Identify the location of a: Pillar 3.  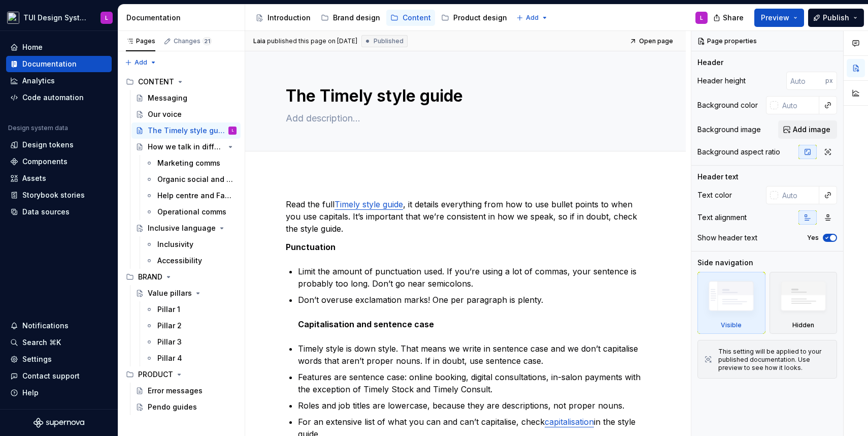
(191, 341).